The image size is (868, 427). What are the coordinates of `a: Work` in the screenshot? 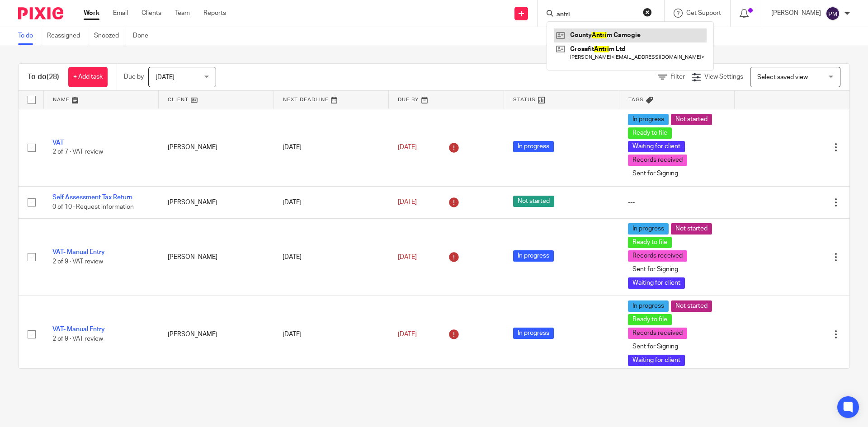 It's located at (91, 13).